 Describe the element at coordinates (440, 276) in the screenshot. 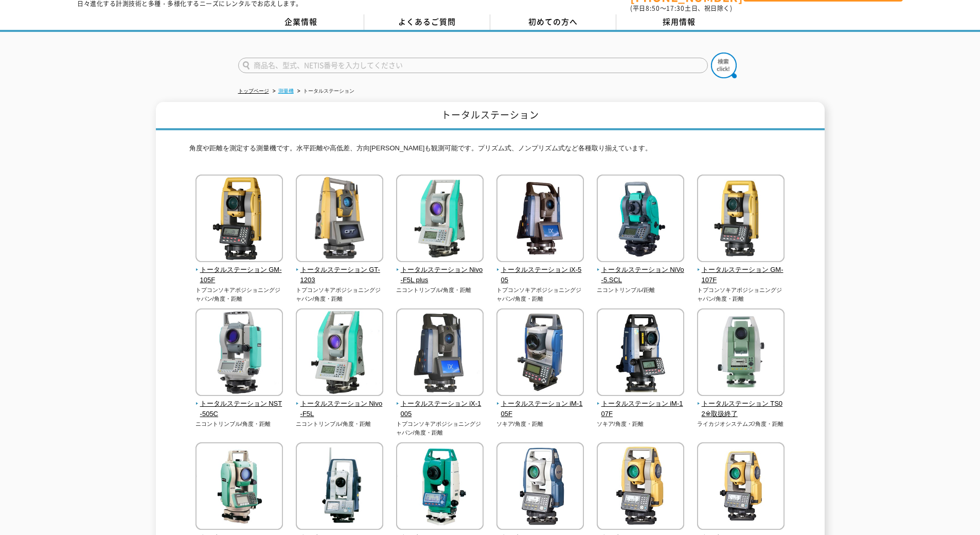

I see `span: トータルステーション Nivo-F5L plus` at that location.